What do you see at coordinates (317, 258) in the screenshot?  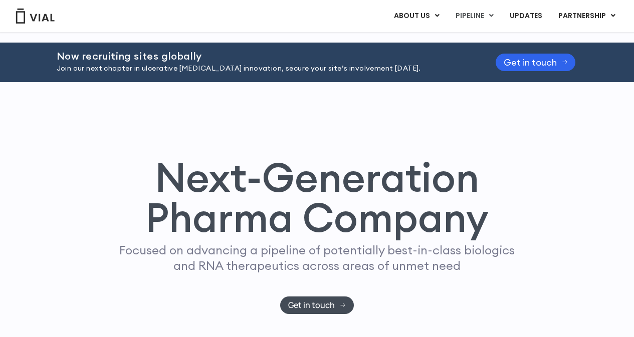 I see `p: Focused on advancing a pipeline of potentially best-in-class biologics and RNA therapeutics acros...` at bounding box center [317, 258].